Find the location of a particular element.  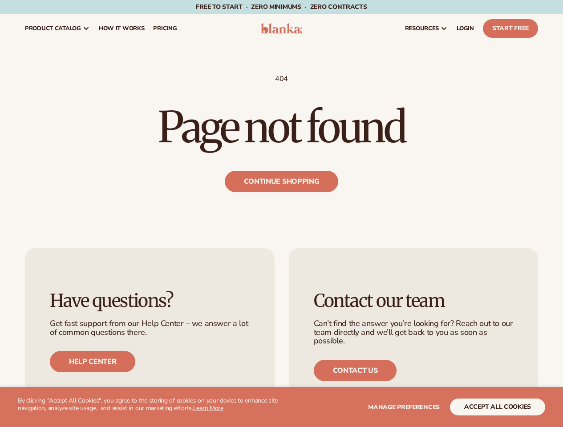

a: resources is located at coordinates (426, 28).